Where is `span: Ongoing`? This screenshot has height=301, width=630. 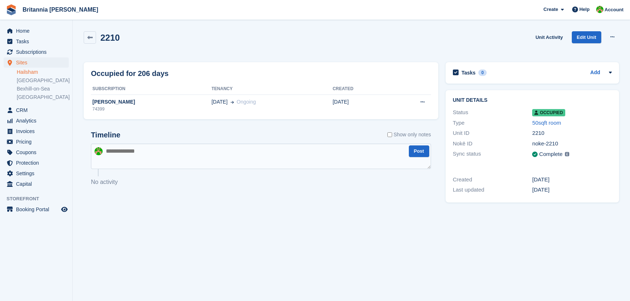 span: Ongoing is located at coordinates (246, 102).